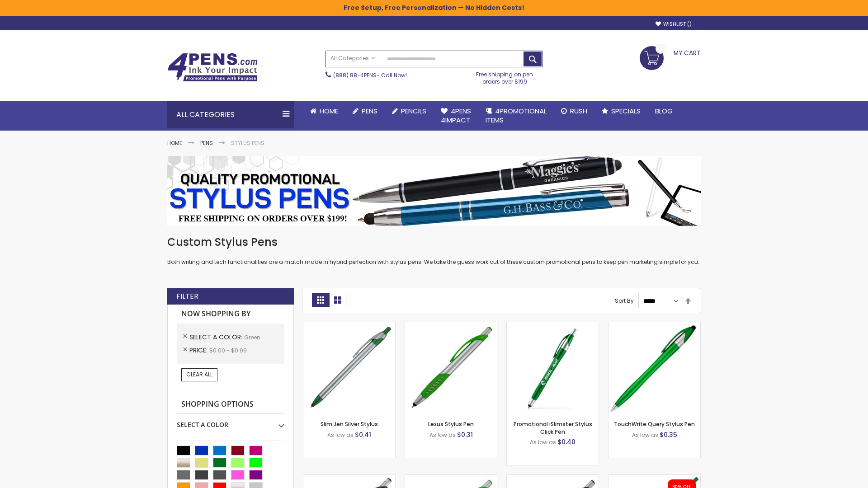 Image resolution: width=868 pixels, height=488 pixels. I want to click on a: All Categories, so click(353, 58).